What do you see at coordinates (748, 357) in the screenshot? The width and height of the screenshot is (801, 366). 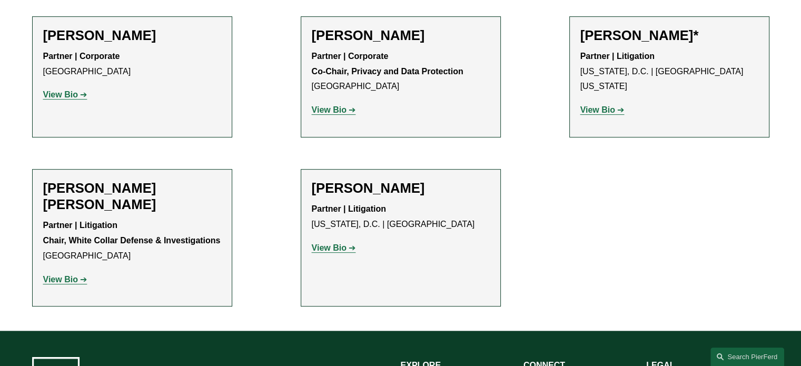 I see `a: Search this site` at bounding box center [748, 357].